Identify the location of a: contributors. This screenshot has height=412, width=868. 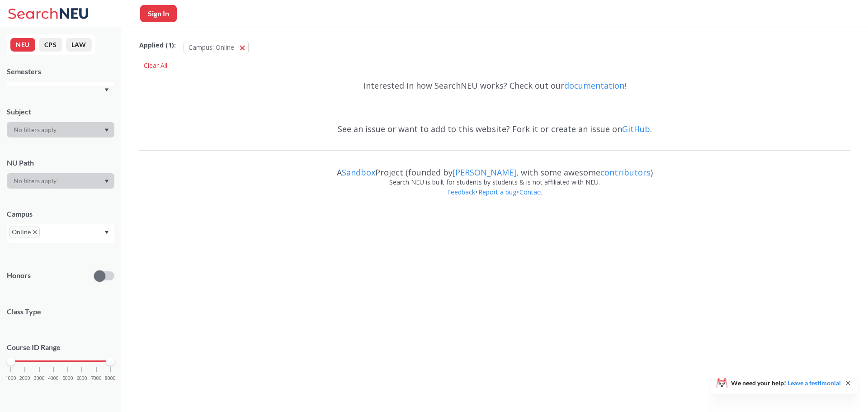
(625, 172).